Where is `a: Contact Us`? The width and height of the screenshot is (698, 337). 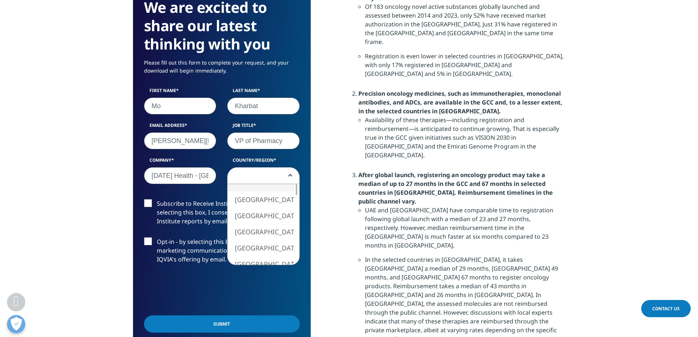
a: Contact Us is located at coordinates (666, 308).